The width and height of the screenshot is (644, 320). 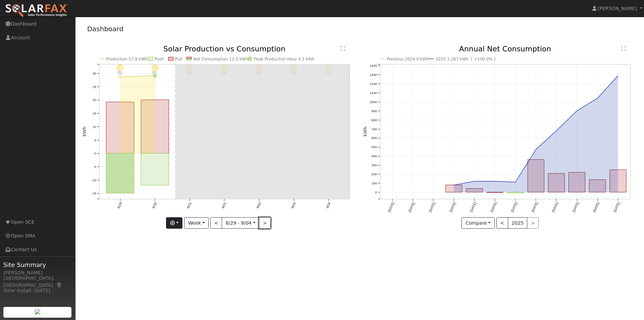 What do you see at coordinates (294, 205) in the screenshot?
I see `text: 9/03` at bounding box center [294, 205].